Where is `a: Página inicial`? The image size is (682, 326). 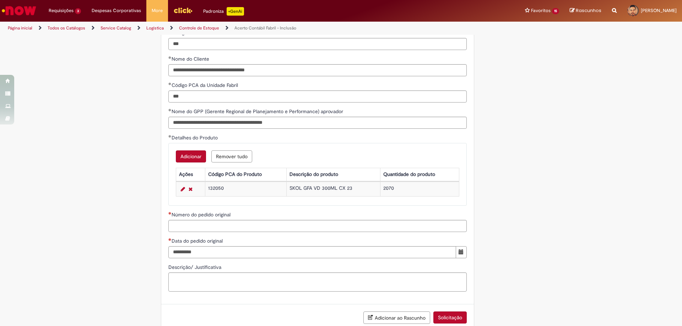
a: Página inicial is located at coordinates (20, 28).